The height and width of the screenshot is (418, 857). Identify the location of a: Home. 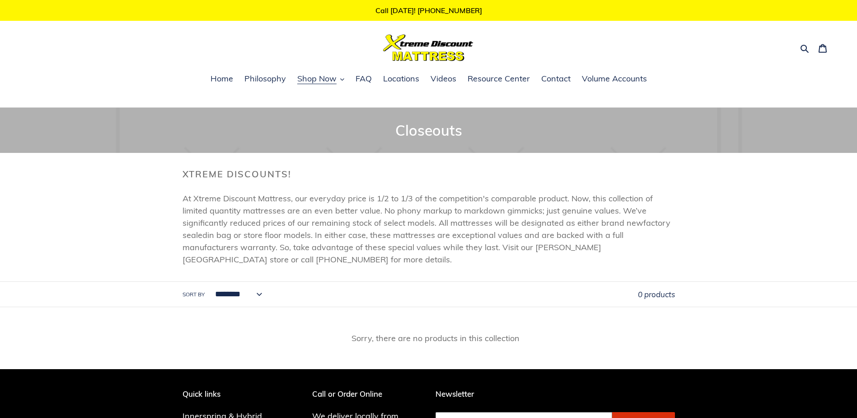
(222, 79).